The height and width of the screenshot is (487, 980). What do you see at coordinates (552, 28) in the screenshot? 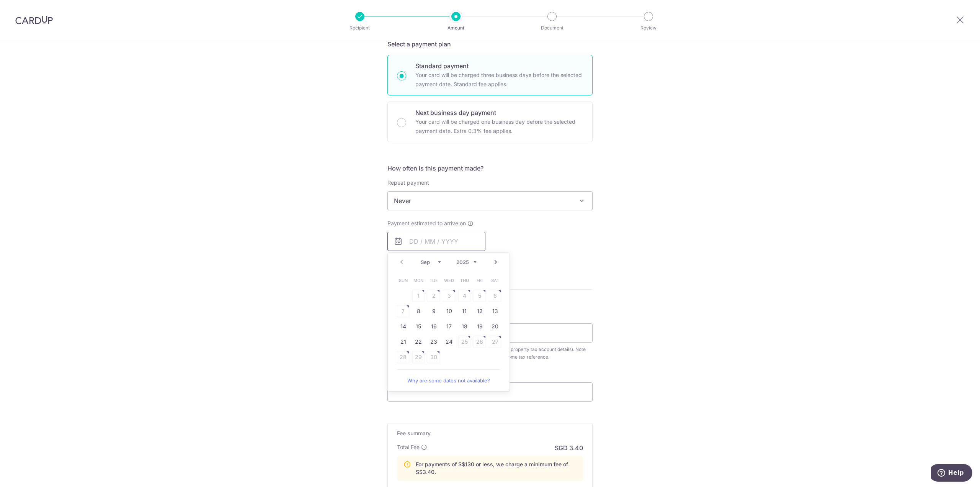
I see `p: Document` at bounding box center [552, 28].